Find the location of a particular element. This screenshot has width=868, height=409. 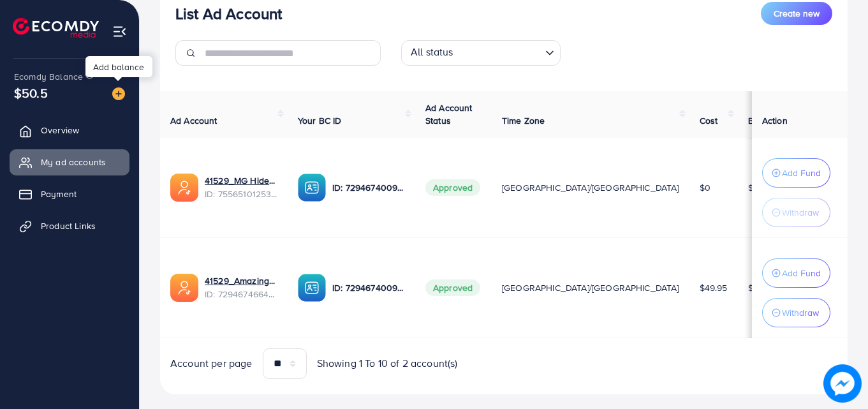

button: Create new is located at coordinates (797, 13).